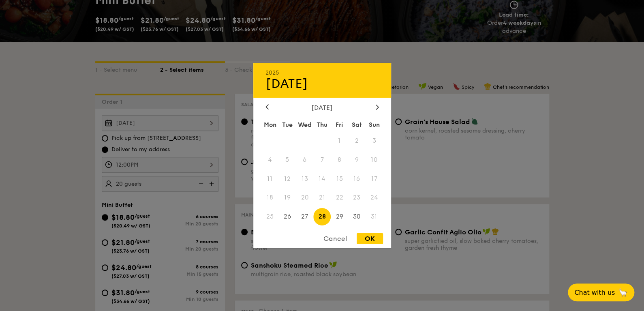  Describe the element at coordinates (287, 179) in the screenshot. I see `span: 12` at that location.